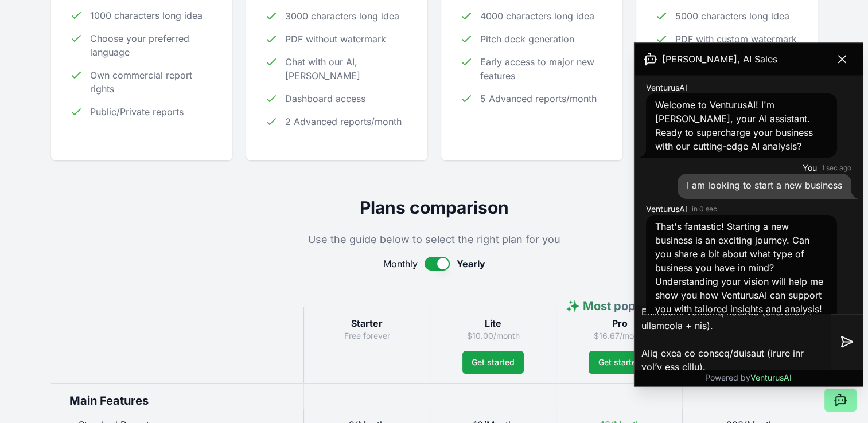 The width and height of the screenshot is (868, 423). I want to click on span: PDF without watermark, so click(335, 39).